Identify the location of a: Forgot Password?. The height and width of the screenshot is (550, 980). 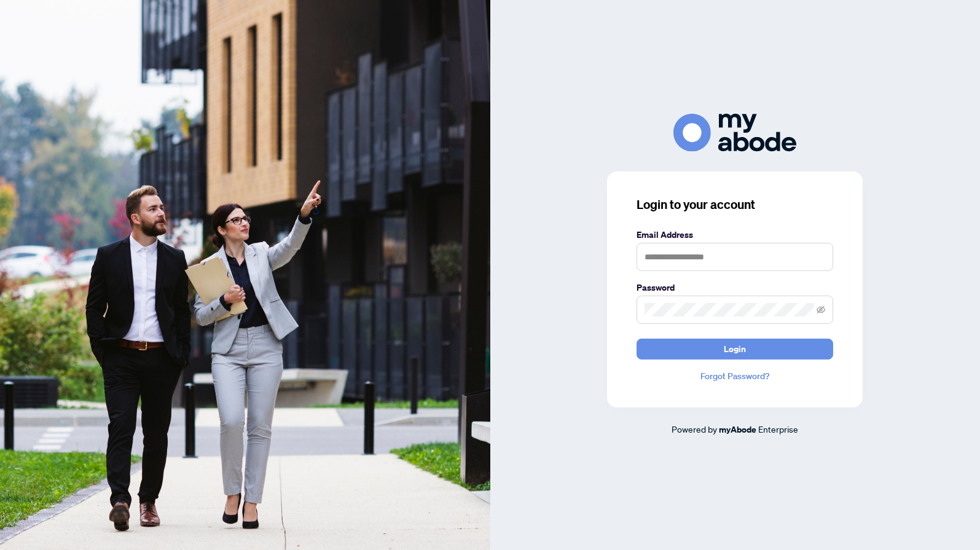
(735, 376).